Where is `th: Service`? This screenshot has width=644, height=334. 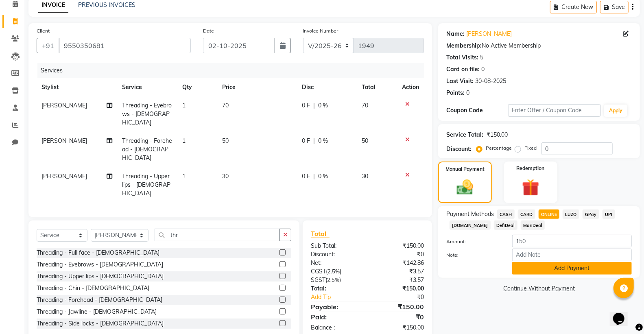
th: Service is located at coordinates (147, 87).